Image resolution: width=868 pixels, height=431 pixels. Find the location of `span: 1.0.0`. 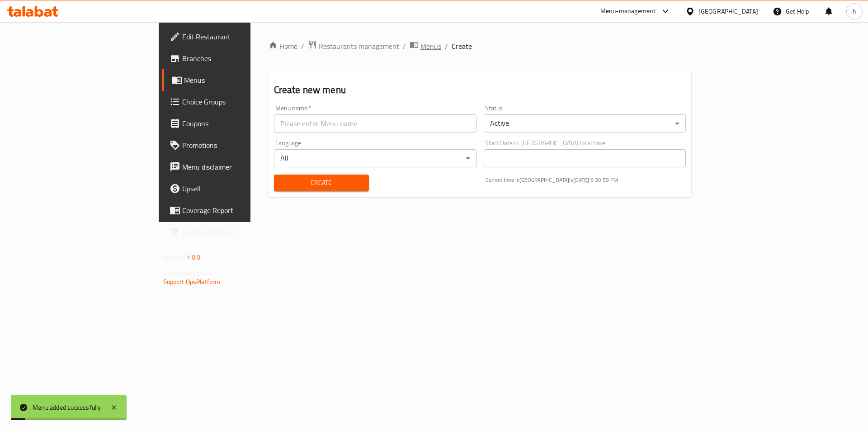

span: 1.0.0 is located at coordinates (193, 258).